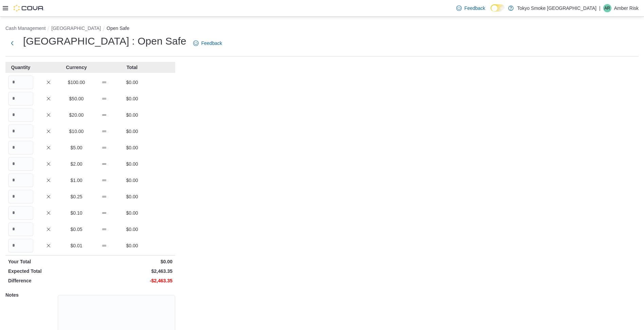  I want to click on input: Dark Mode, so click(498, 8).